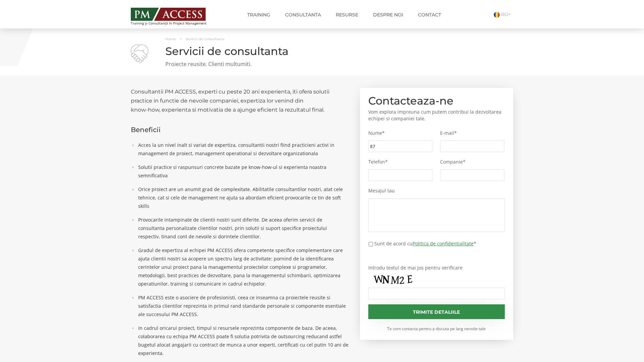 The height and width of the screenshot is (362, 644). What do you see at coordinates (437, 191) in the screenshot?
I see `label: Mesajul tau` at bounding box center [437, 191].